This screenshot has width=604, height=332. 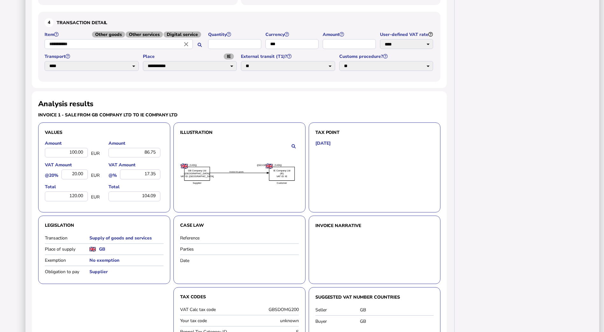 What do you see at coordinates (74, 174) in the screenshot?
I see `div: 20.00` at bounding box center [74, 174].